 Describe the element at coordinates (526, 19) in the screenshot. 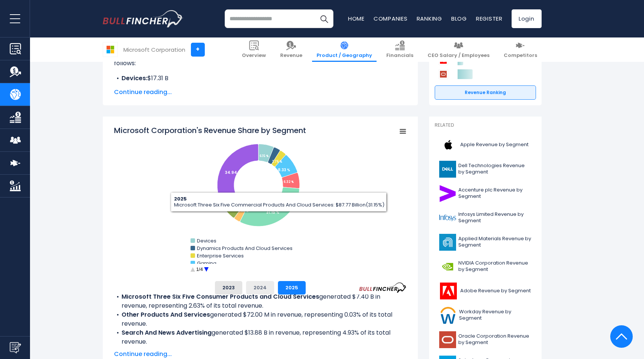

I see `a: Login` at that location.